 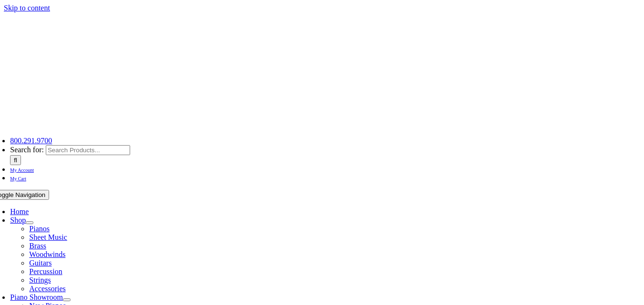 I want to click on span: Sheet Music, so click(x=48, y=237).